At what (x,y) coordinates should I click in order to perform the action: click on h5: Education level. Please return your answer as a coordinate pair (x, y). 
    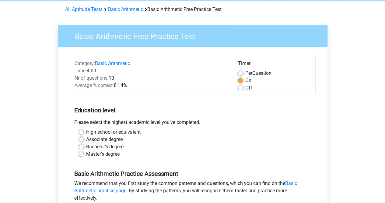
    Looking at the image, I should click on (193, 110).